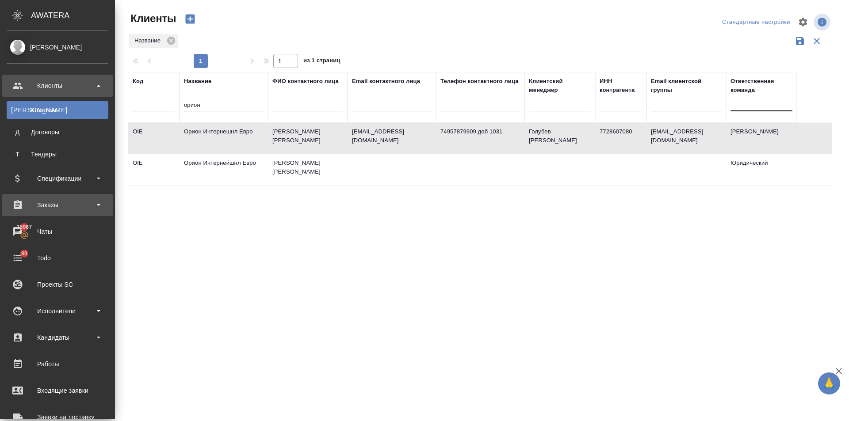 The image size is (849, 421). What do you see at coordinates (479, 81) in the screenshot?
I see `div: Телефон контактного лица` at bounding box center [479, 81].